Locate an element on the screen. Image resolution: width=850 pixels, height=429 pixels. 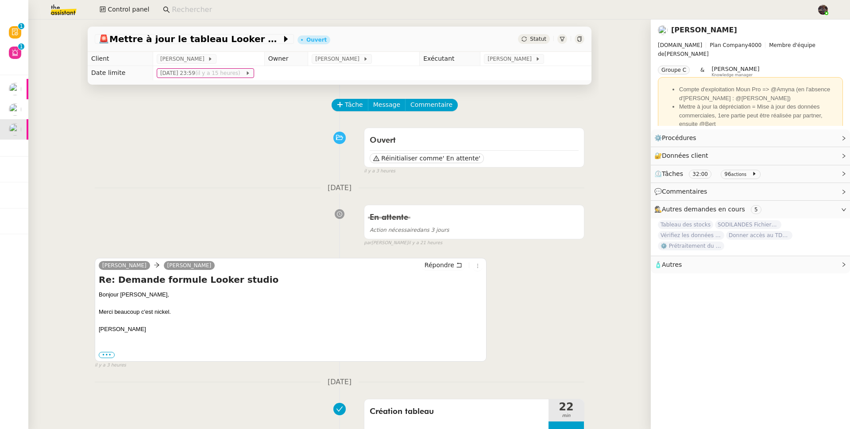
div: 🔐Données client is located at coordinates (751, 155).